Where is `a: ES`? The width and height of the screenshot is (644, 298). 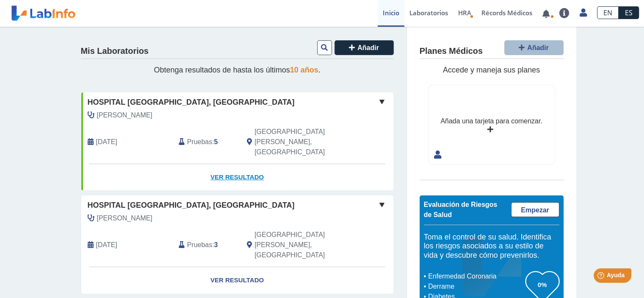 a: ES is located at coordinates (629, 13).